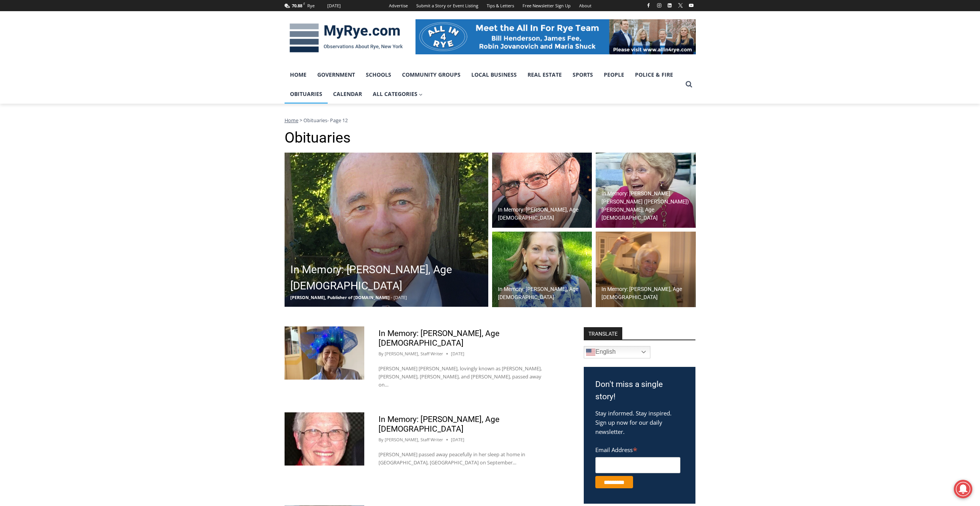 This screenshot has width=980, height=506. What do you see at coordinates (490, 120) in the screenshot?
I see `nav: Breadcrumbs` at bounding box center [490, 120].